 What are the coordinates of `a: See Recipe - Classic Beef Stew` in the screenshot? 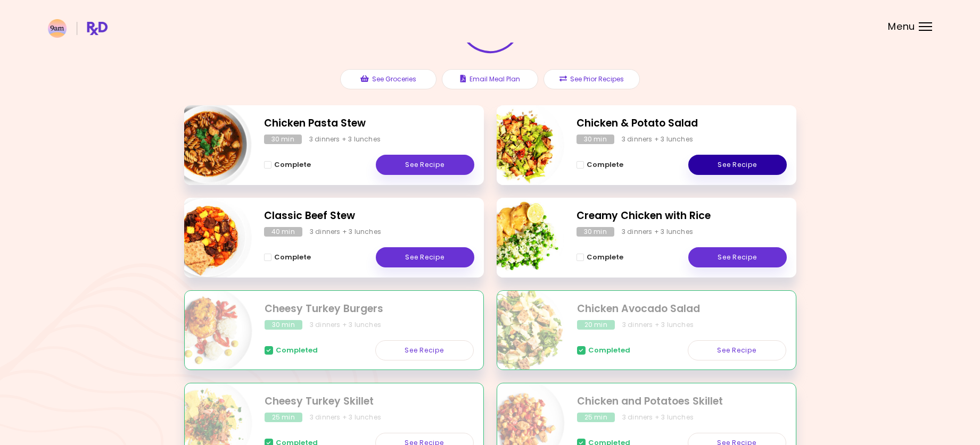 It's located at (425, 258).